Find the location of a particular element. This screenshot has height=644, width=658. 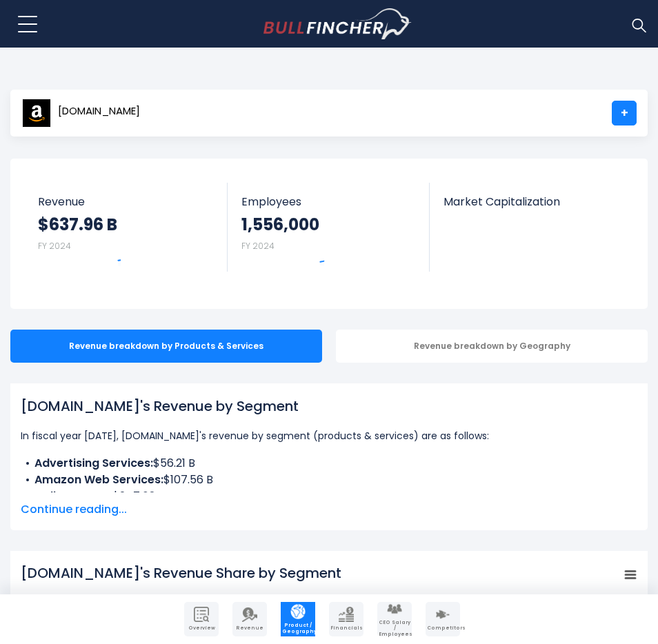

span: Employees is located at coordinates (329, 202).